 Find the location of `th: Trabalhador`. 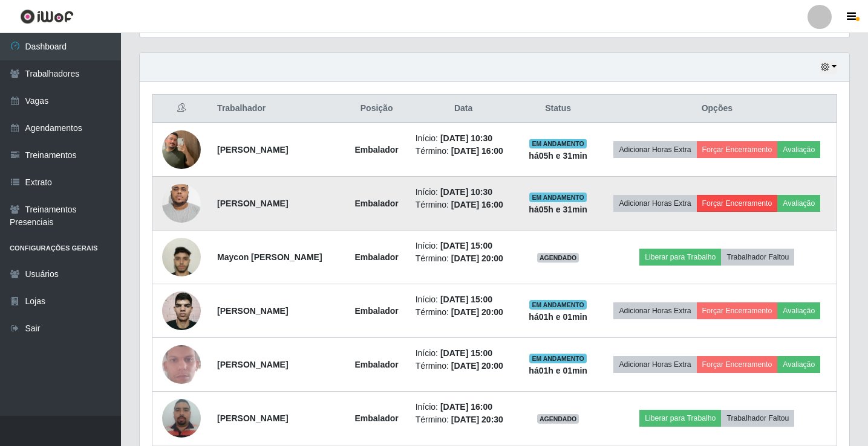

th: Trabalhador is located at coordinates (277, 109).